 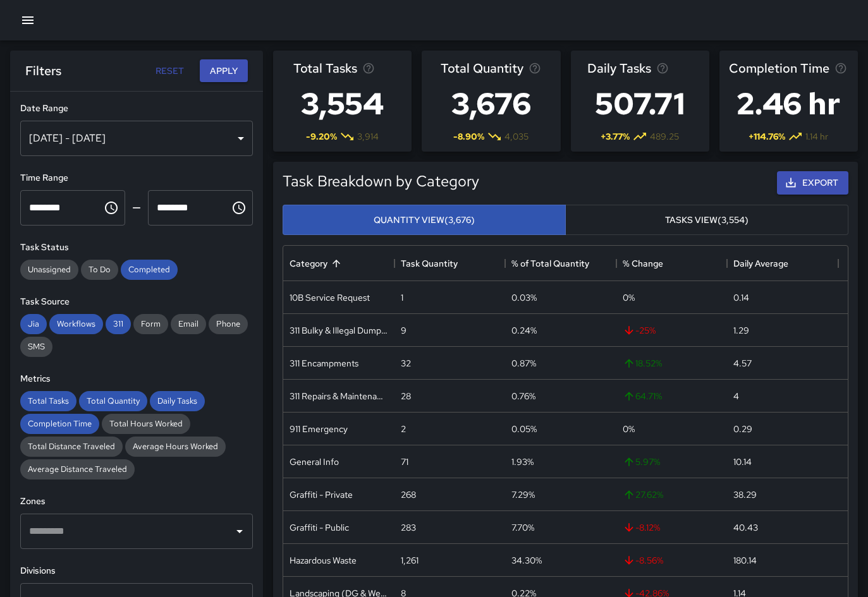 I want to click on div: Workflows, so click(x=76, y=324).